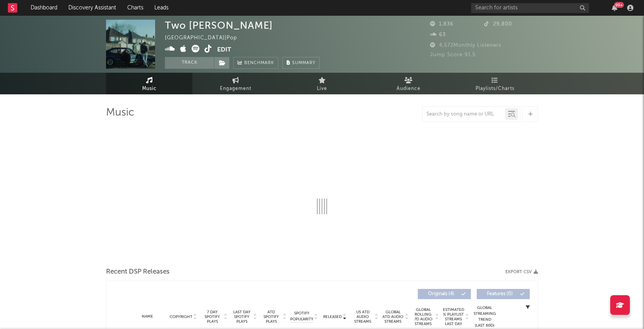  What do you see at coordinates (256, 63) in the screenshot?
I see `a: Benchmark` at bounding box center [256, 63].